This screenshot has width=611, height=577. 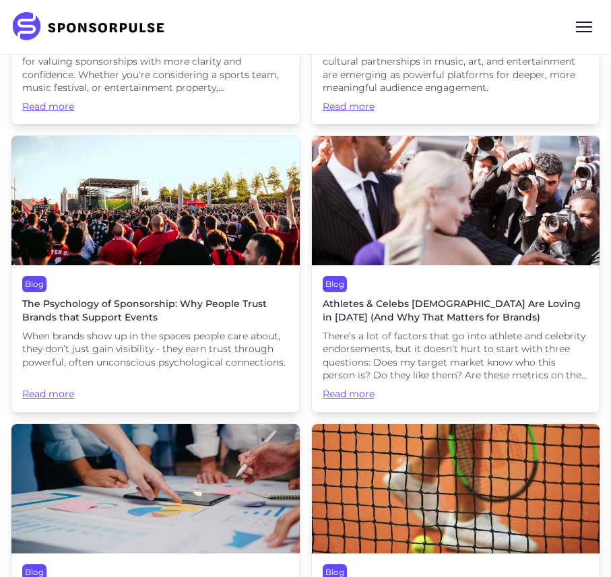 I want to click on span: In this blog, we’re breaking down a proven framework for valuing sponsorships with more clarity a..., so click(x=156, y=68).